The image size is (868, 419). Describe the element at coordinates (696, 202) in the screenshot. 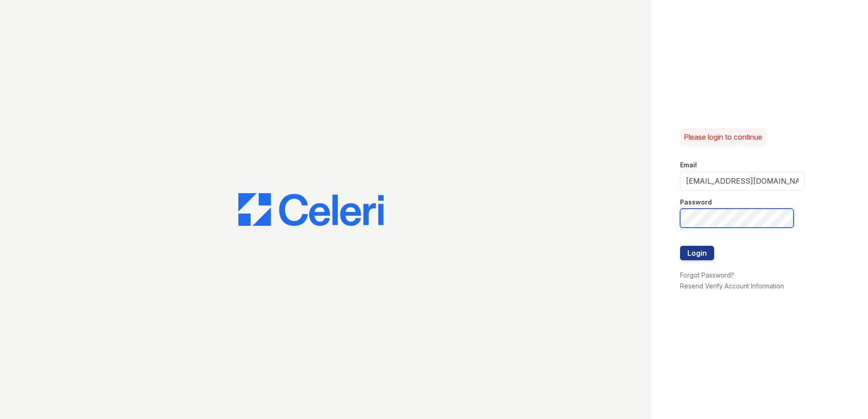

I see `label: Password` at that location.